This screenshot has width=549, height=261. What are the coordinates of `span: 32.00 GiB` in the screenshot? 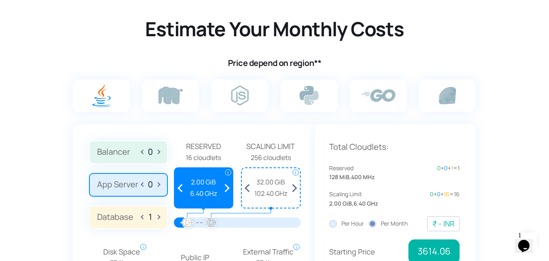 It's located at (271, 182).